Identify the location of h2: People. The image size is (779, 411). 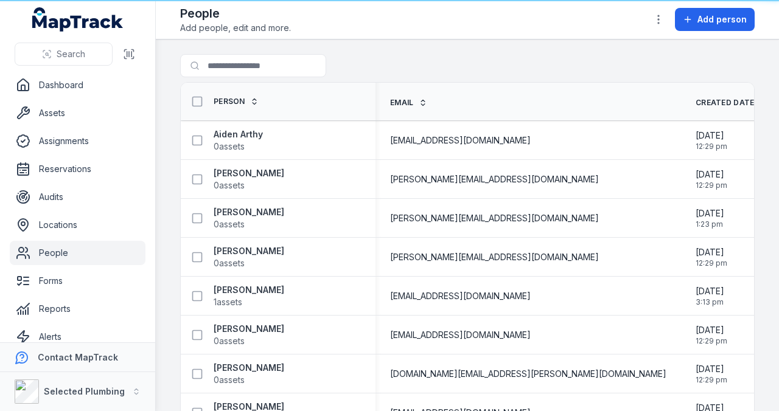
(236, 13).